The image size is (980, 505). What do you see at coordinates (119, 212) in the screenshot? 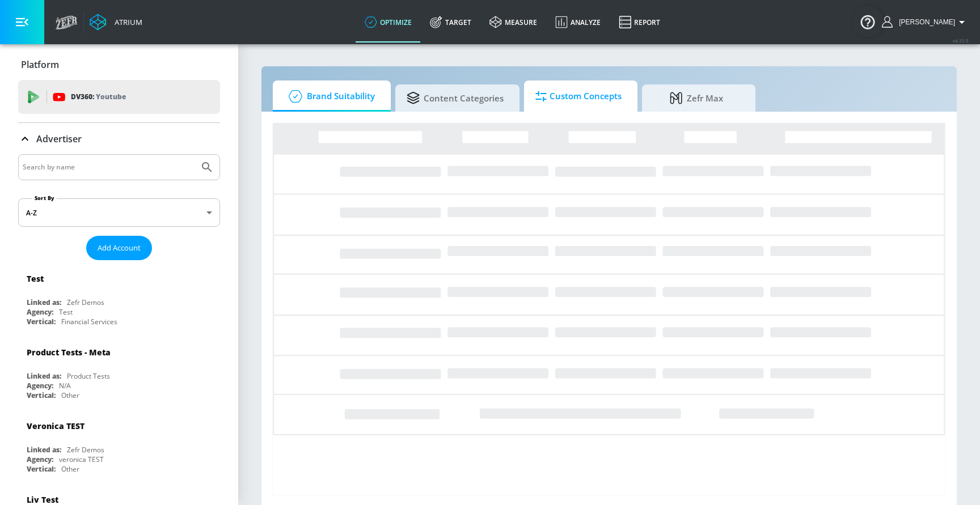
I see `div: A-Z` at bounding box center [119, 212].